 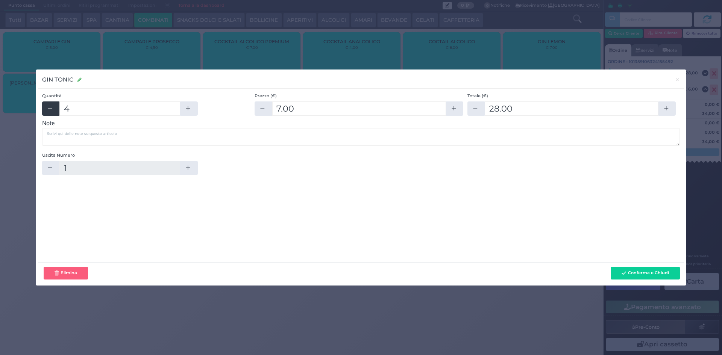 What do you see at coordinates (359, 96) in the screenshot?
I see `label: Prezzo (€)` at bounding box center [359, 96].